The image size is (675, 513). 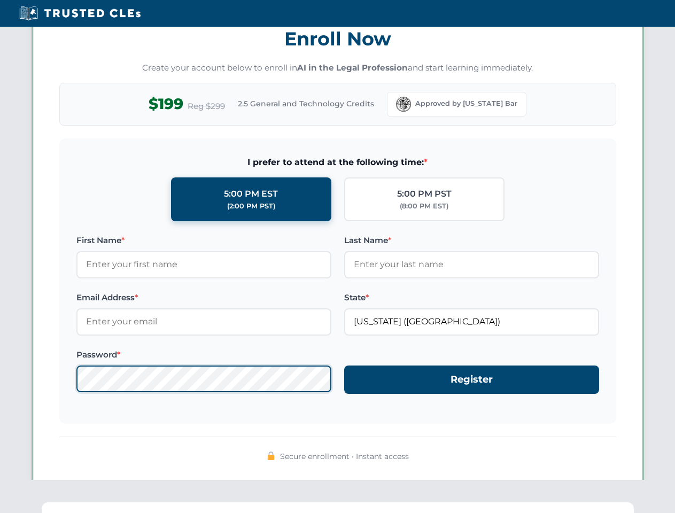 What do you see at coordinates (204, 355) in the screenshot?
I see `label: Password` at bounding box center [204, 355].